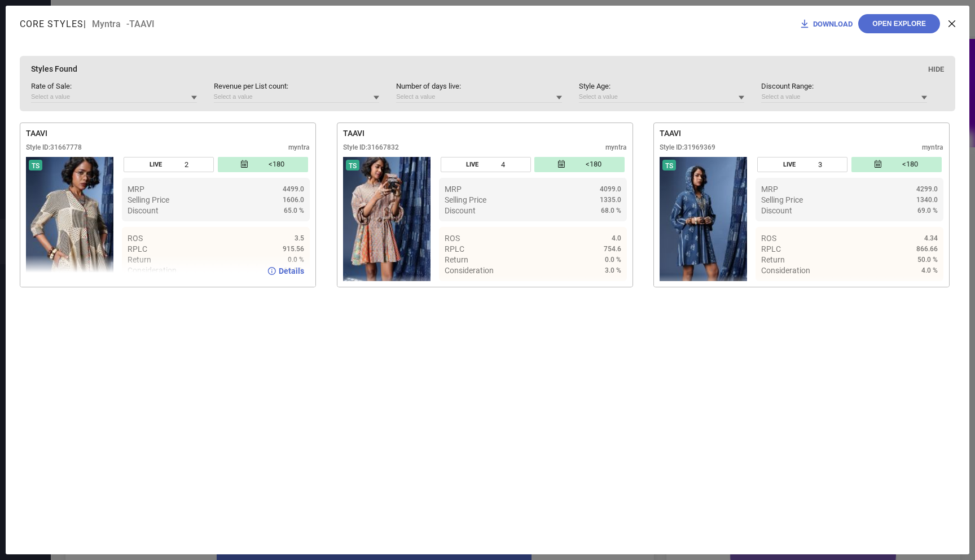 The height and width of the screenshot is (560, 975). What do you see at coordinates (612, 249) in the screenshot?
I see `span: 754.6` at bounding box center [612, 249].